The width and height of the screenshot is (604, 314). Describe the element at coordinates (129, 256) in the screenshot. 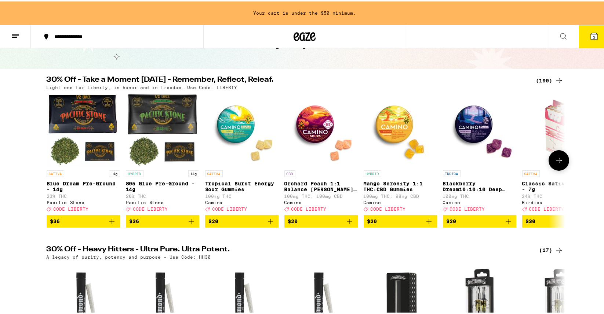

I see `p: A legacy of purity, potency and purpose - Use Code: HH30` at that location.